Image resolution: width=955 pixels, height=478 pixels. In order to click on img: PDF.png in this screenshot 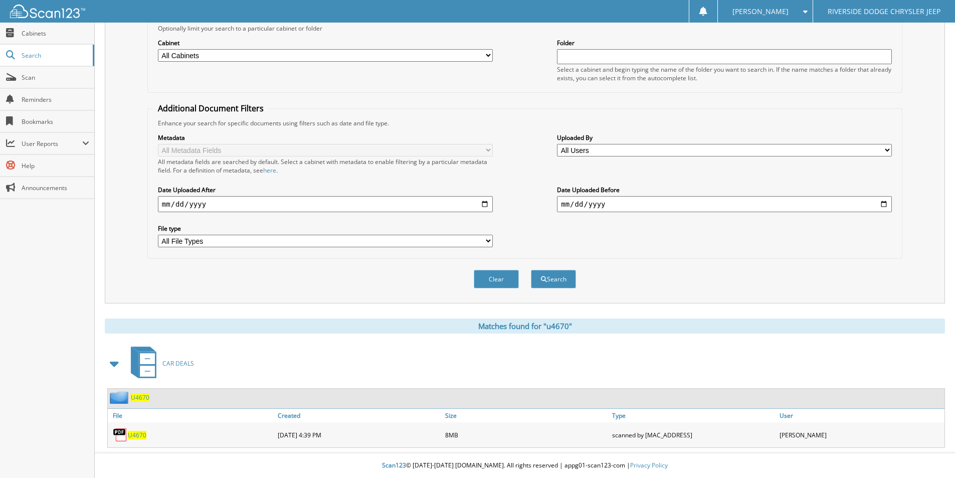, I will do `click(120, 435)`.